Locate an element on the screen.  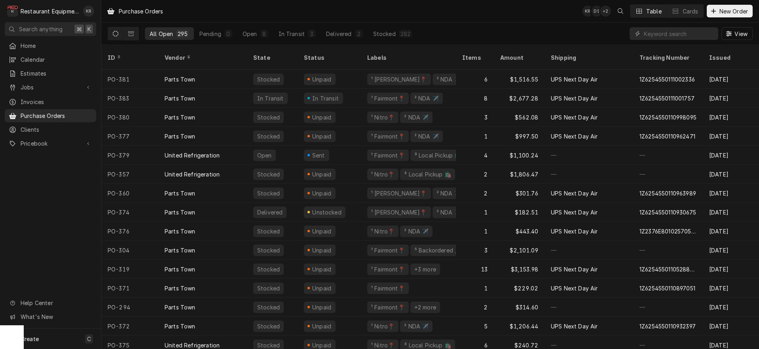
div: 1Z2376E80102570588 is located at coordinates (668, 231).